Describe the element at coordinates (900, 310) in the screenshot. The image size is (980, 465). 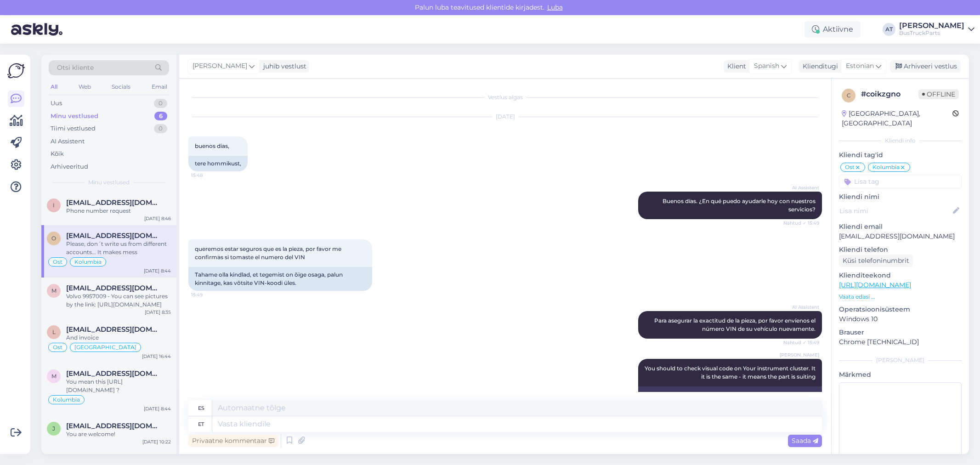
I see `p: Operatsioonisüsteem` at that location.